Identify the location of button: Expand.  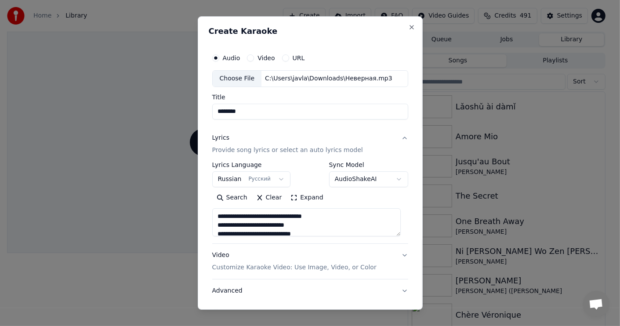
(307, 198).